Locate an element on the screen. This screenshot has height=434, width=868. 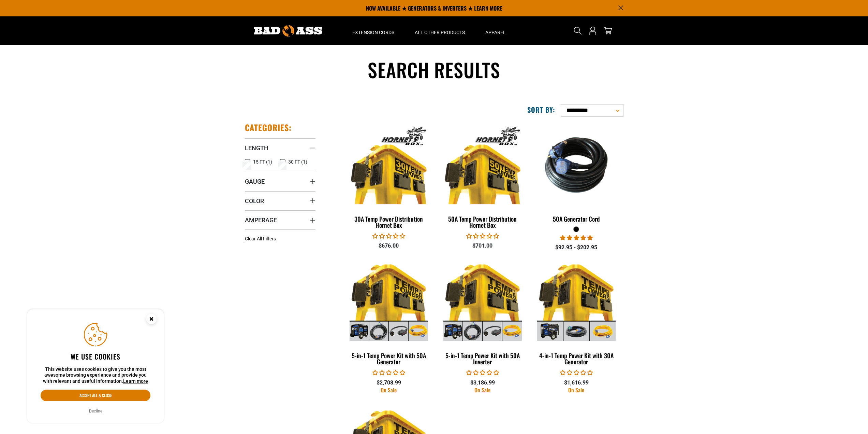
span: 15 FT (1) is located at coordinates (263, 162).